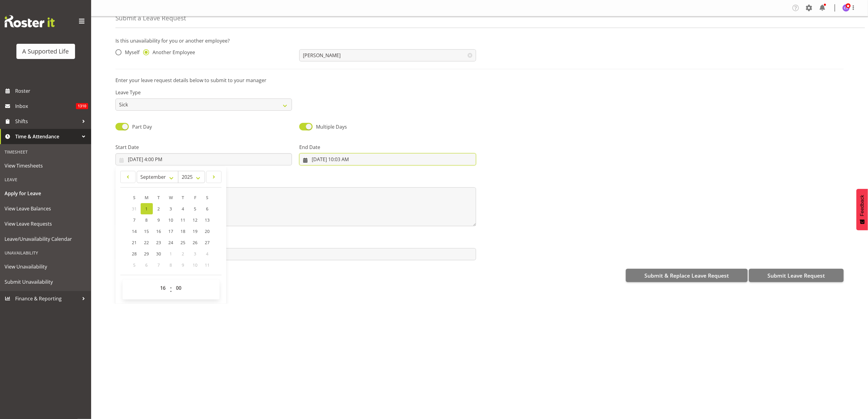 The height and width of the screenshot is (419, 868). Describe the element at coordinates (183, 220) in the screenshot. I see `span: 11` at that location.